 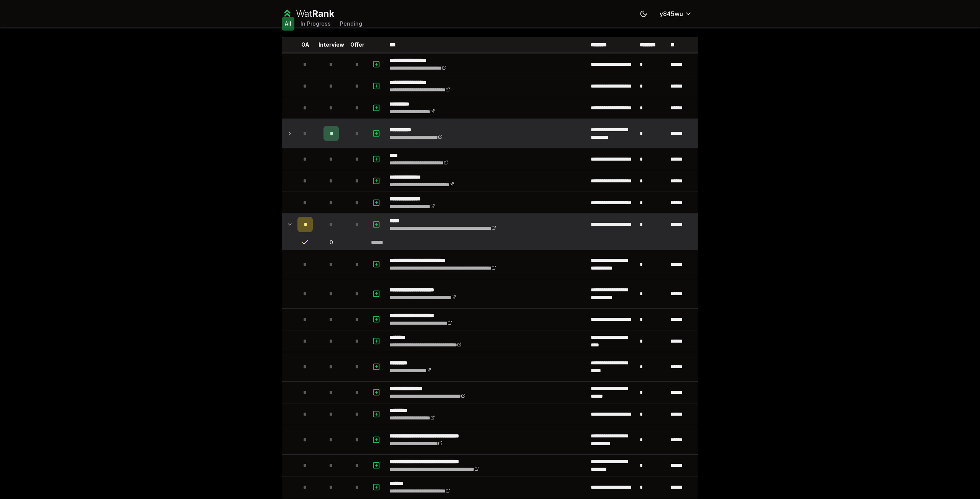 What do you see at coordinates (323, 13) in the screenshot?
I see `span: Rank` at bounding box center [323, 13].